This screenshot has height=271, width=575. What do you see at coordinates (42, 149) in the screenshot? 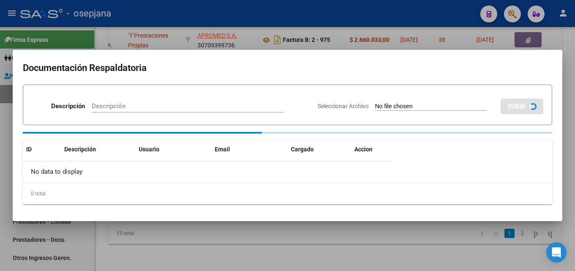
I see `datatable-header-cell: ID` at bounding box center [42, 149].